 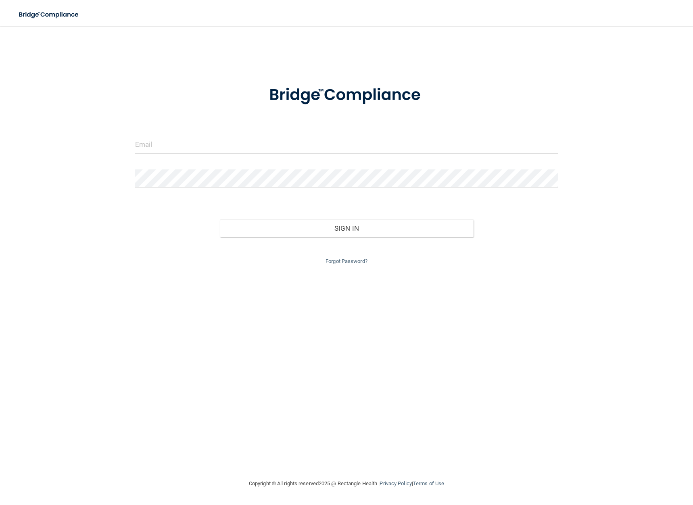 What do you see at coordinates (346, 144) in the screenshot?
I see `input: Email` at bounding box center [346, 144].